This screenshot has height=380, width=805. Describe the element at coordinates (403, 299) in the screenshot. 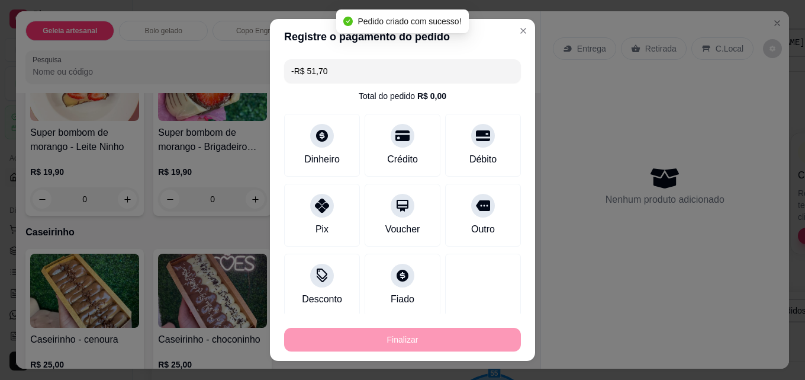

I see `div: Fiado` at that location.